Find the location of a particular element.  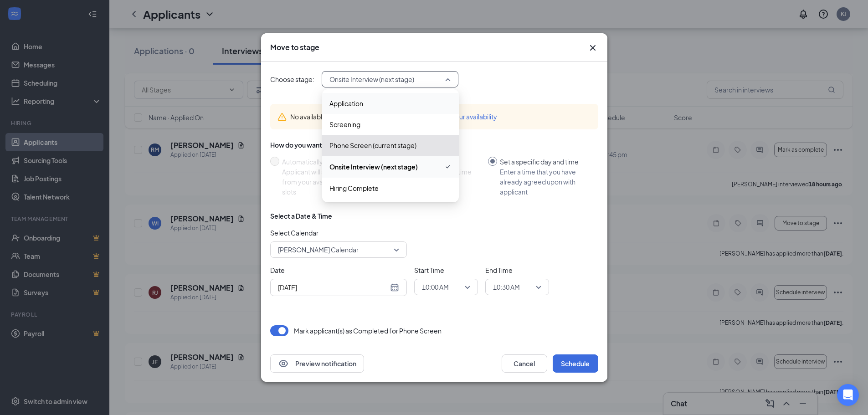

svg: Checkmark is located at coordinates (448, 167).